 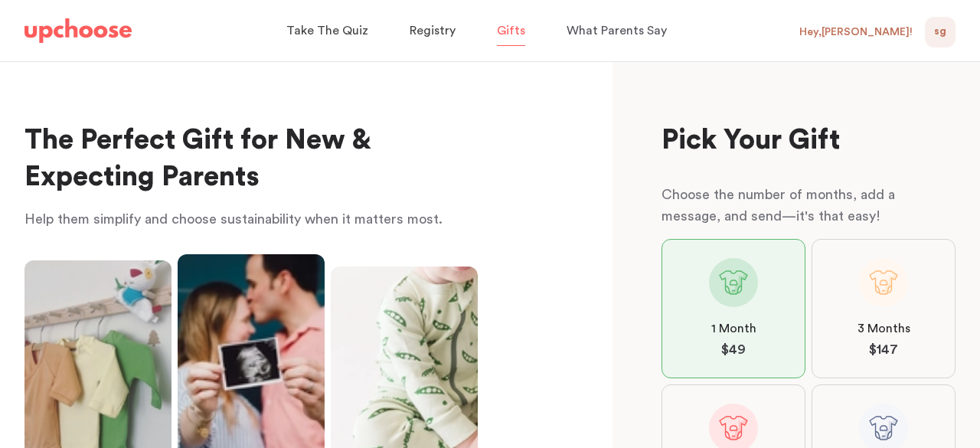 What do you see at coordinates (432, 30) in the screenshot?
I see `span: Registry` at bounding box center [432, 30].